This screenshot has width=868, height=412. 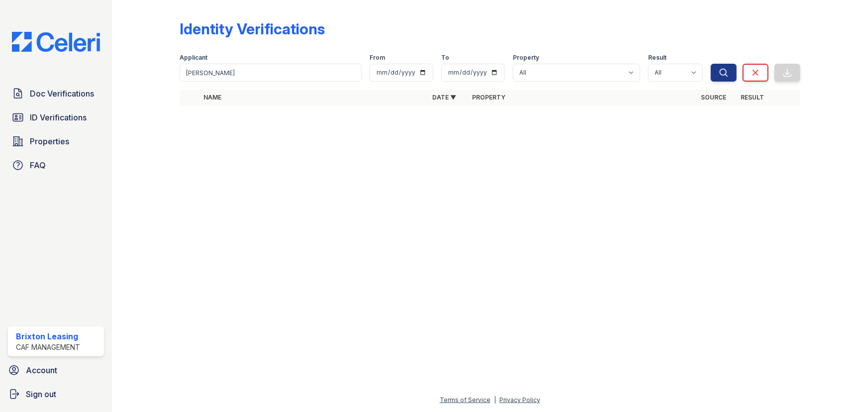 What do you see at coordinates (56, 370) in the screenshot?
I see `a: Account` at bounding box center [56, 370].